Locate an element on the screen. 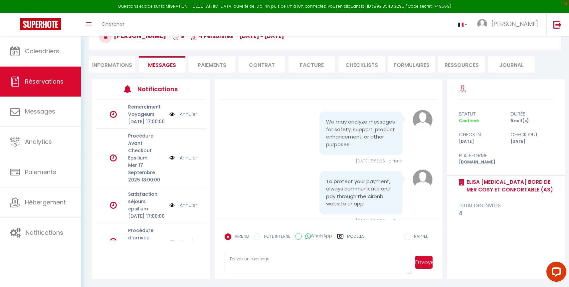 This screenshot has height=287, width=569. div: Plateforme is located at coordinates (480, 155).